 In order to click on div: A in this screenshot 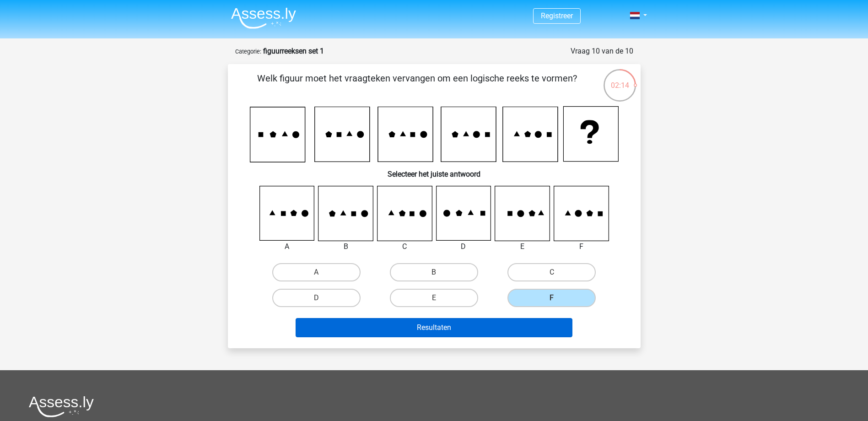, I will do `click(287, 246)`.